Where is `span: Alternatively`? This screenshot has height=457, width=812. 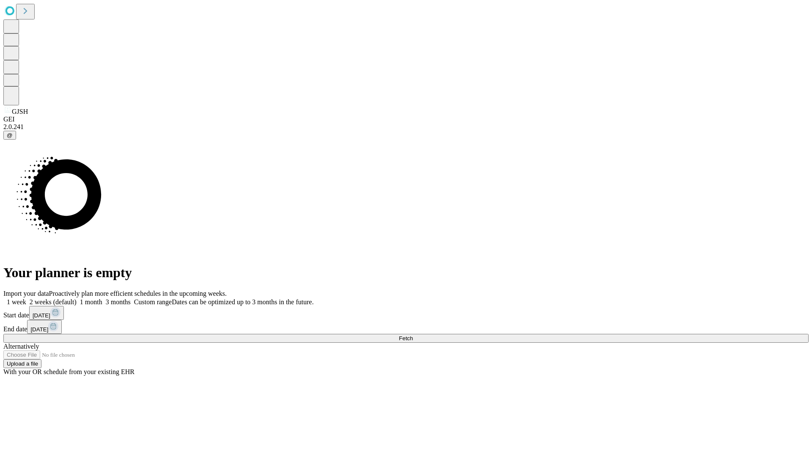
span: Alternatively is located at coordinates (21, 346).